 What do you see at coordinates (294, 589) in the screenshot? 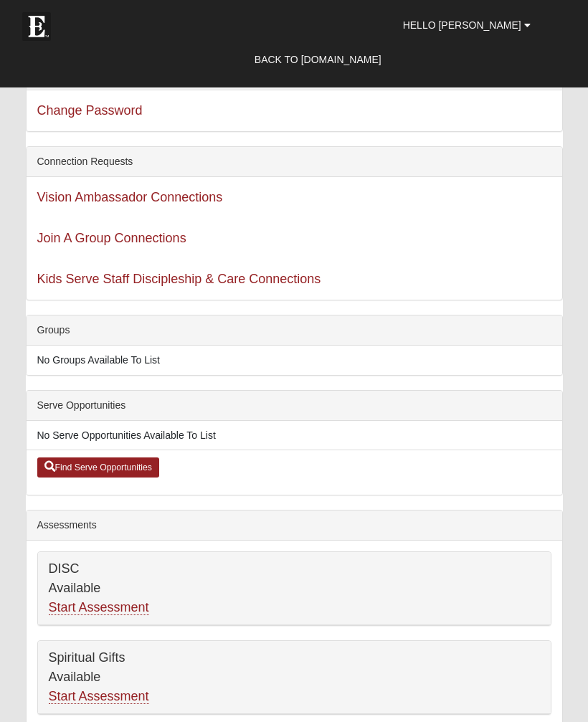
I see `div: DISC Available` at bounding box center [294, 589].